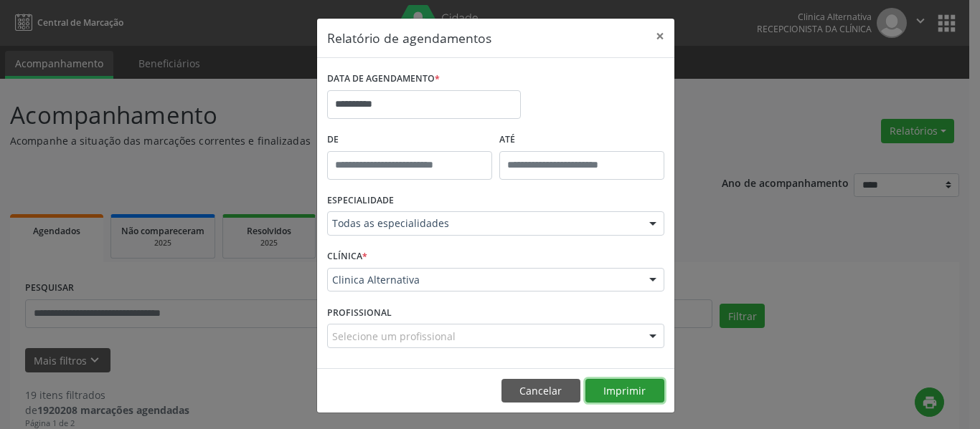 This screenshot has width=980, height=429. What do you see at coordinates (541, 392) in the screenshot?
I see `button: Cancelar` at bounding box center [541, 392].